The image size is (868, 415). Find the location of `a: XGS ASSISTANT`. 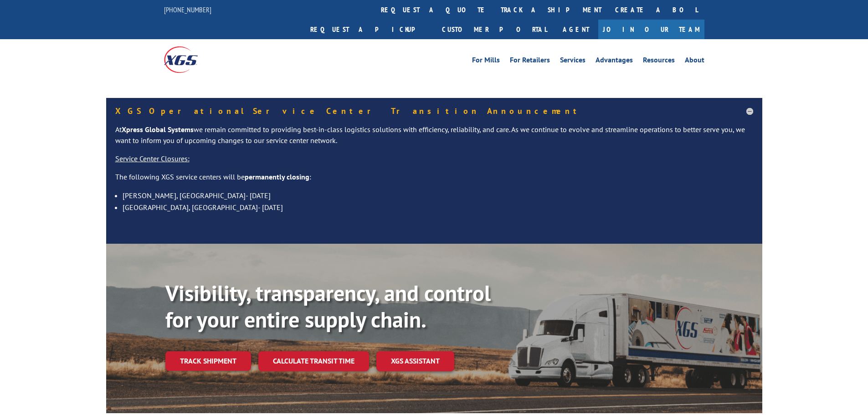

a: XGS ASSISTANT is located at coordinates (415, 361).